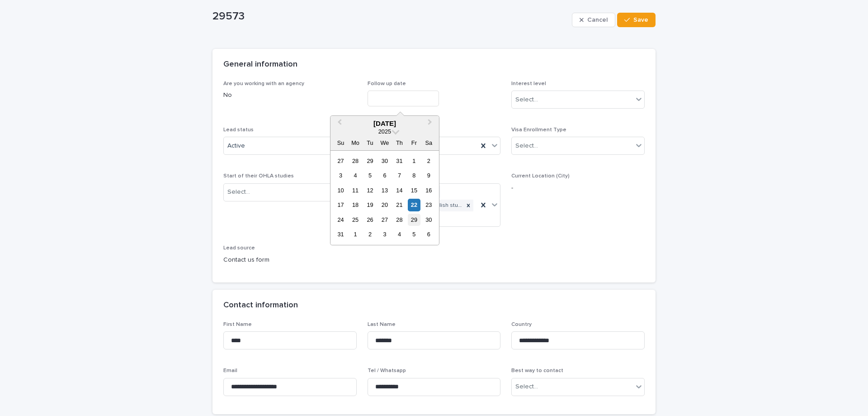 The height and width of the screenshot is (416, 868). What do you see at coordinates (290, 260) in the screenshot?
I see `p: Contact us form` at bounding box center [290, 260].